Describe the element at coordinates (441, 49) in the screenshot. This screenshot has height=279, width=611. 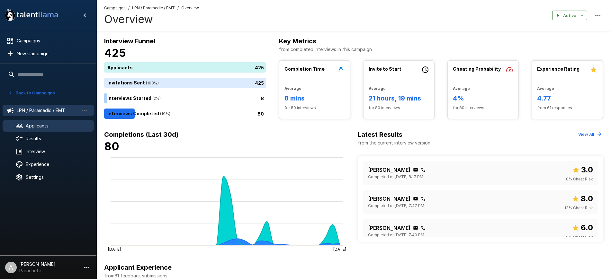
I see `p: from completed interviews in this campaign` at that location.